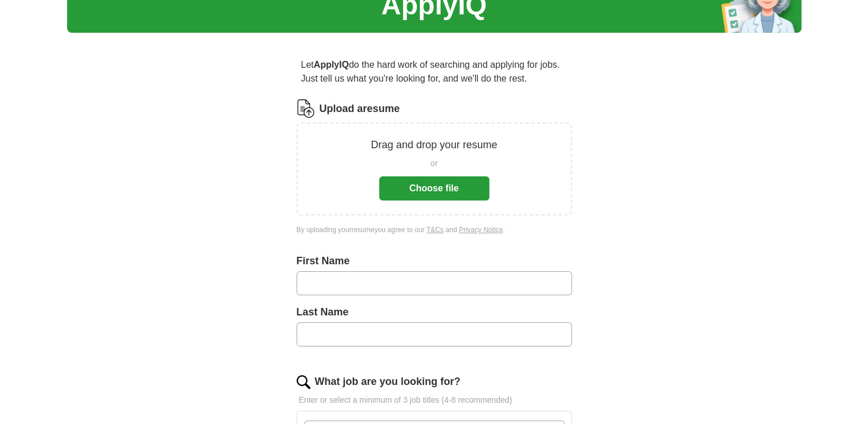 Image resolution: width=868 pixels, height=424 pixels. Describe the element at coordinates (434, 229) in the screenshot. I see `div: By uploading your resume you agree to our and .` at that location.